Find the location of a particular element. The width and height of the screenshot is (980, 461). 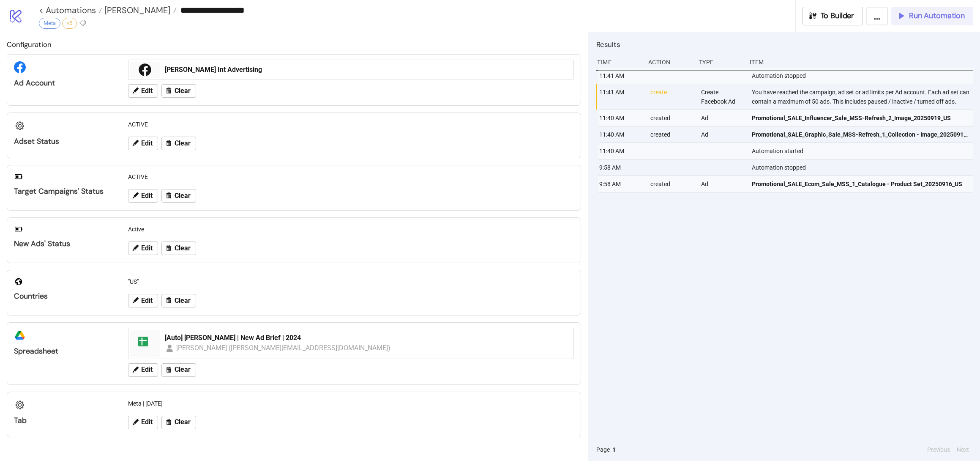

div: Countries is located at coordinates (64, 296).